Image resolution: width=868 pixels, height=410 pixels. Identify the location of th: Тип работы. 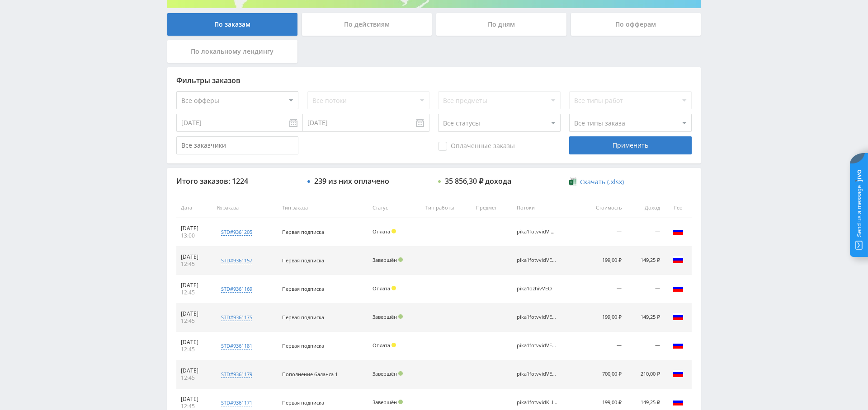
(446, 208).